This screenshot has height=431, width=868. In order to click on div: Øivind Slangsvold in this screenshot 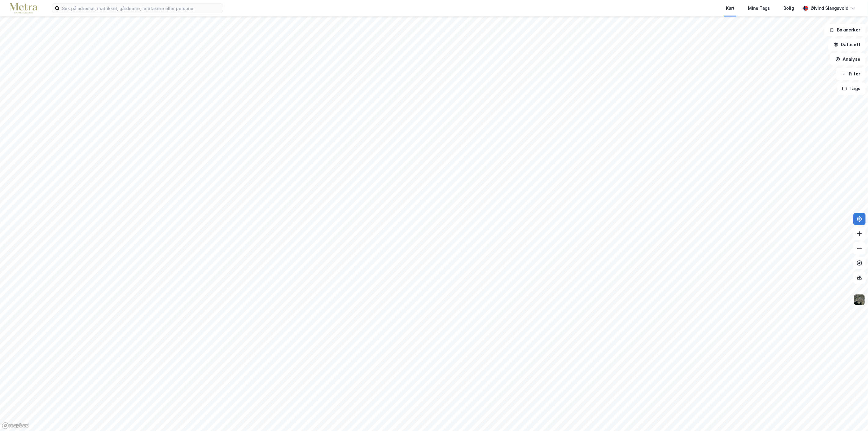, I will do `click(830, 8)`.